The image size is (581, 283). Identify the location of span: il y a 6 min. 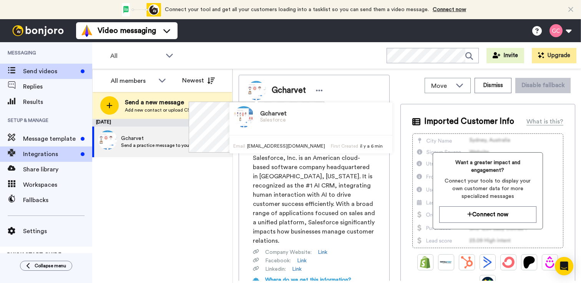
(371, 146).